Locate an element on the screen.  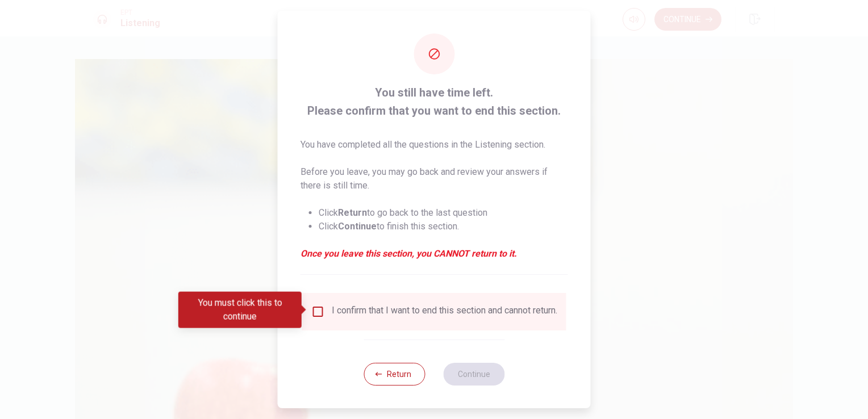
span: You still have time left. Please confirm that you want to end this section. is located at coordinates (434, 101).